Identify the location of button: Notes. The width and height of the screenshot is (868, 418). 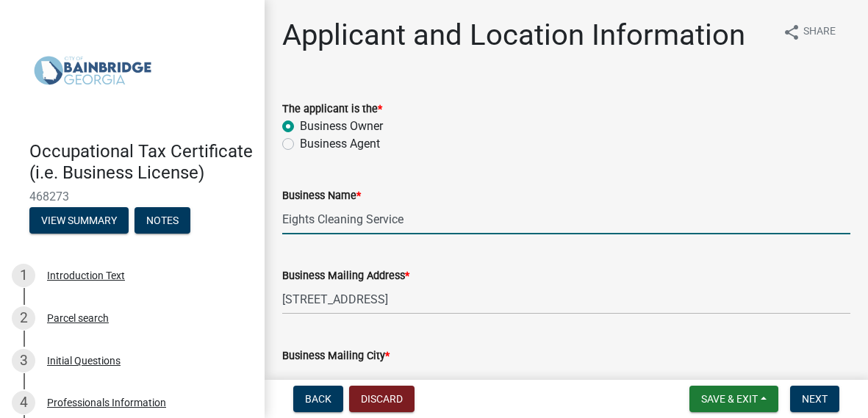
(162, 220).